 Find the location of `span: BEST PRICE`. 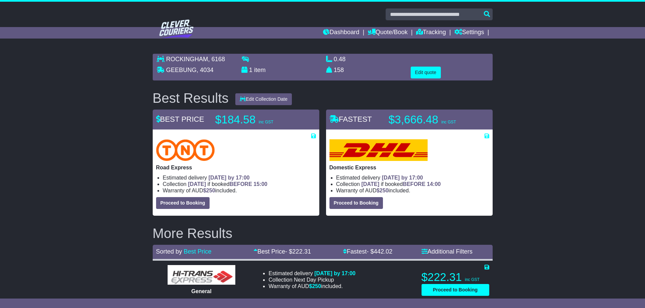

span: BEST PRICE is located at coordinates (180, 119).